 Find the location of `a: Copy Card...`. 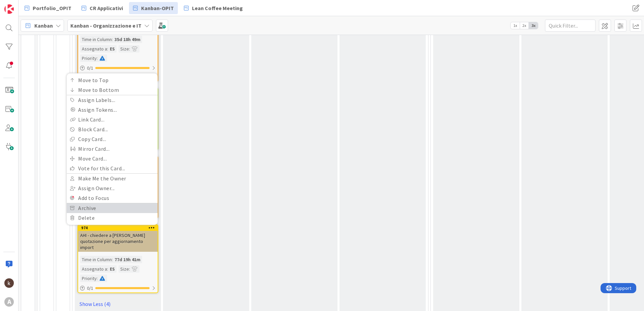

a: Copy Card... is located at coordinates (112, 139).